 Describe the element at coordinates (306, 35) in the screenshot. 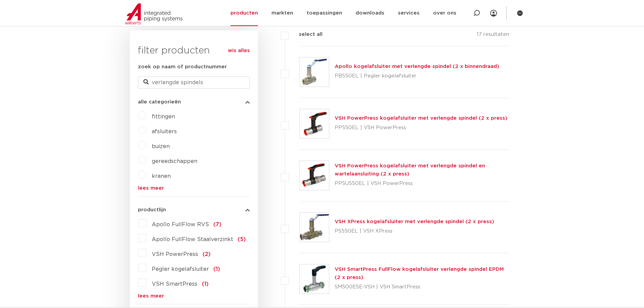

I see `label: select all` at that location.